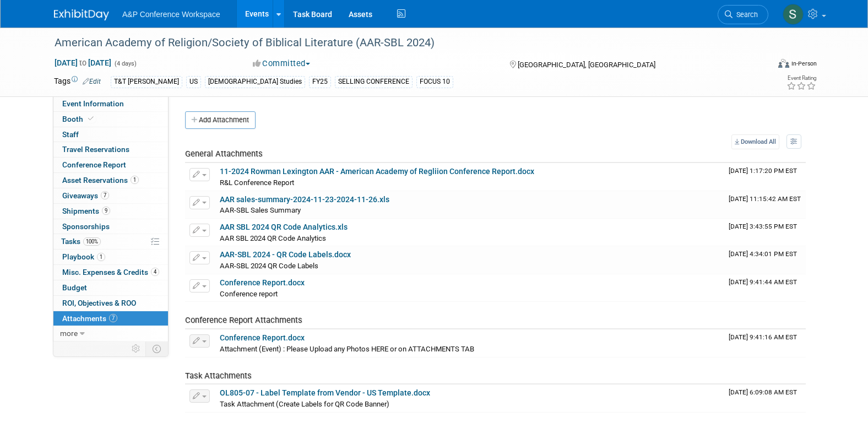 This screenshot has height=428, width=868. What do you see at coordinates (82, 15) in the screenshot?
I see `img: ExhibitDay` at bounding box center [82, 15].